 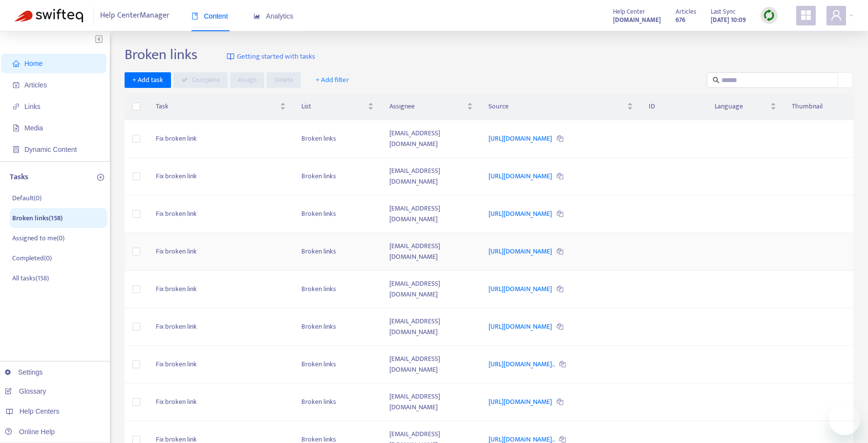 I want to click on p: Default ( 0 ), so click(x=27, y=198).